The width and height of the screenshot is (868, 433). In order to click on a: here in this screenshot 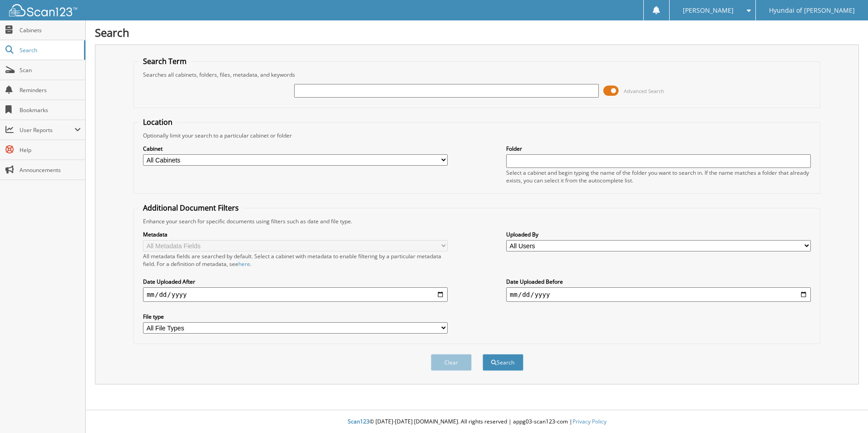, I will do `click(244, 264)`.